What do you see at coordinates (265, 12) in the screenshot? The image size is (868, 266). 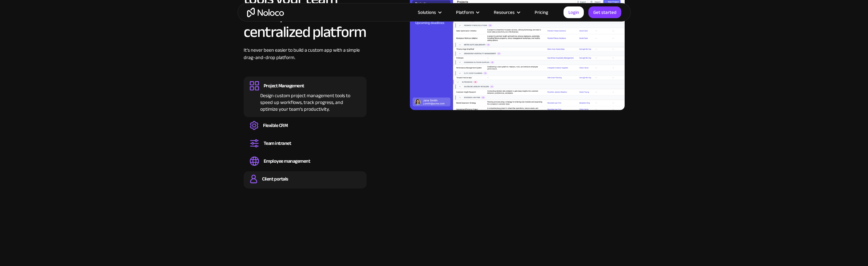 I see `a: home` at bounding box center [265, 12].